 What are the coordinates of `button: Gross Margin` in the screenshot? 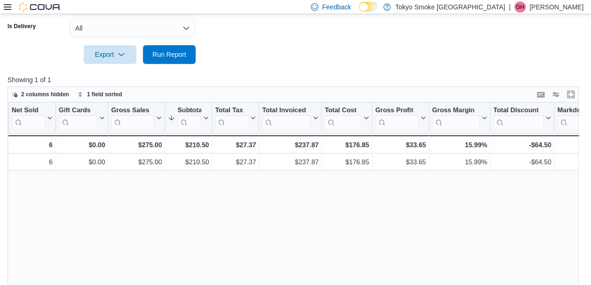 It's located at (459, 118).